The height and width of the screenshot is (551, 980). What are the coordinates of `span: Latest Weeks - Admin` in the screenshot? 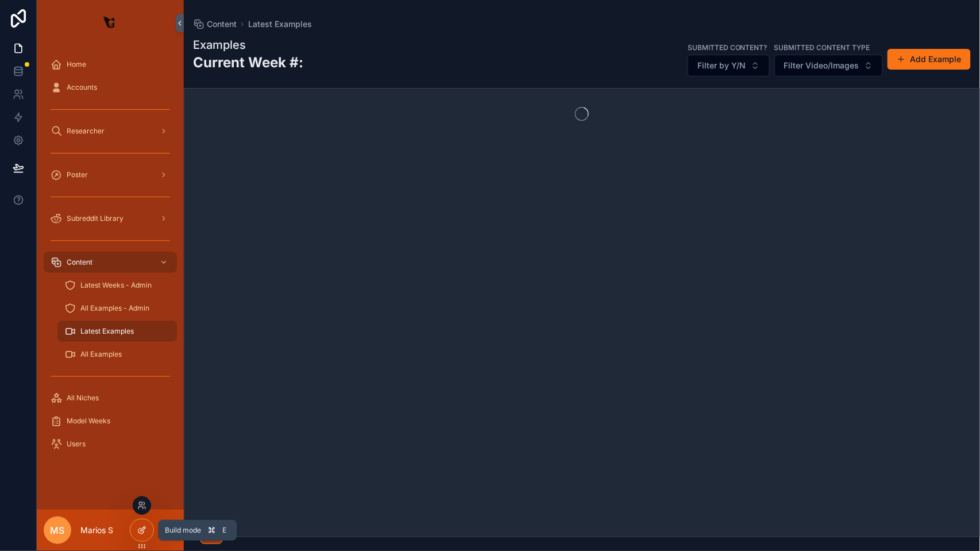 It's located at (116, 285).